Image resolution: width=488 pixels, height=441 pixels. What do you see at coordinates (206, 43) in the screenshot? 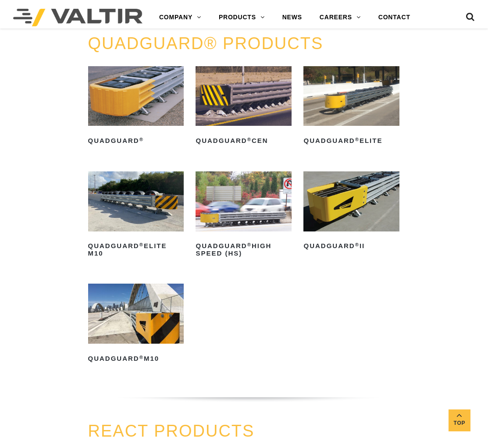
I see `a: QUADGUARD® PRODUCTS` at bounding box center [206, 43].